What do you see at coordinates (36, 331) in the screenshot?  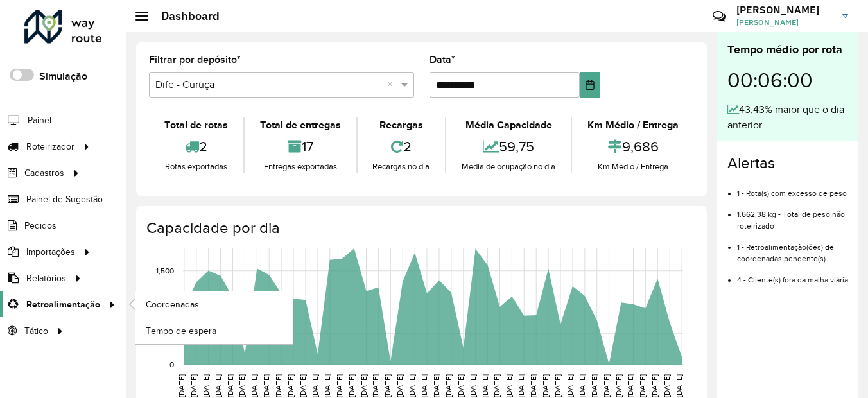 I see `span: Tático` at bounding box center [36, 331].